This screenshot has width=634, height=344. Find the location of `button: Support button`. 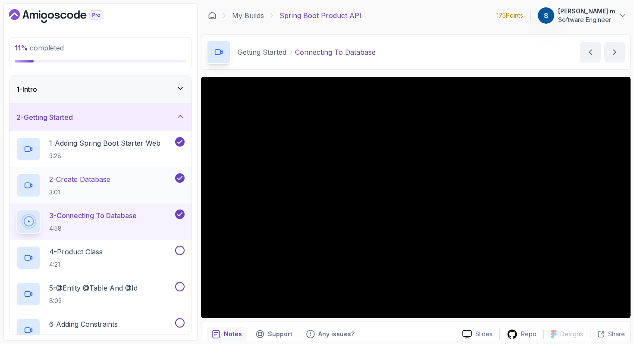

button: Support button is located at coordinates (274, 334).